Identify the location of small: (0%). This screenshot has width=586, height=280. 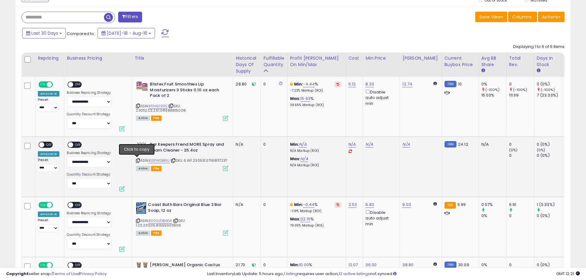
(541, 150).